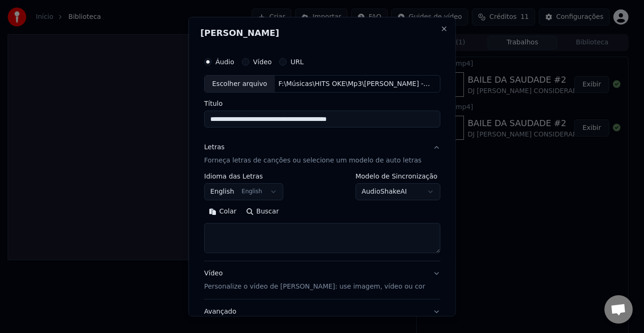 The image size is (644, 333). Describe the element at coordinates (239, 84) in the screenshot. I see `div: Escolher arquivo` at that location.